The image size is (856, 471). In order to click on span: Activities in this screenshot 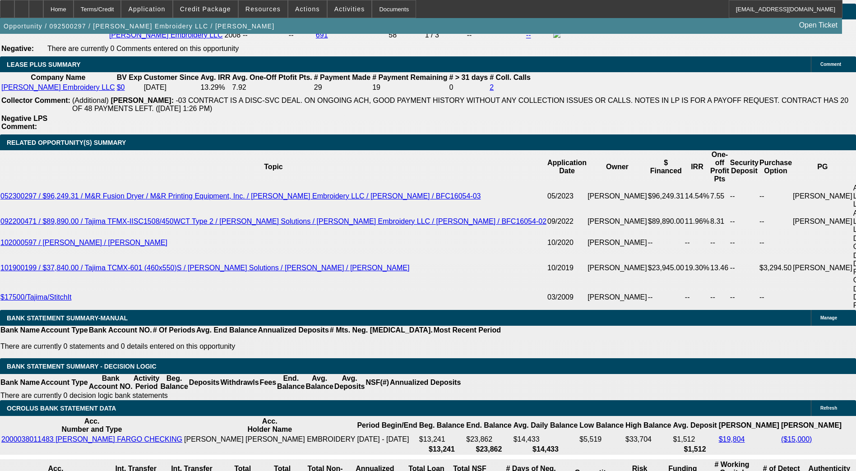, I will do `click(350, 9)`.